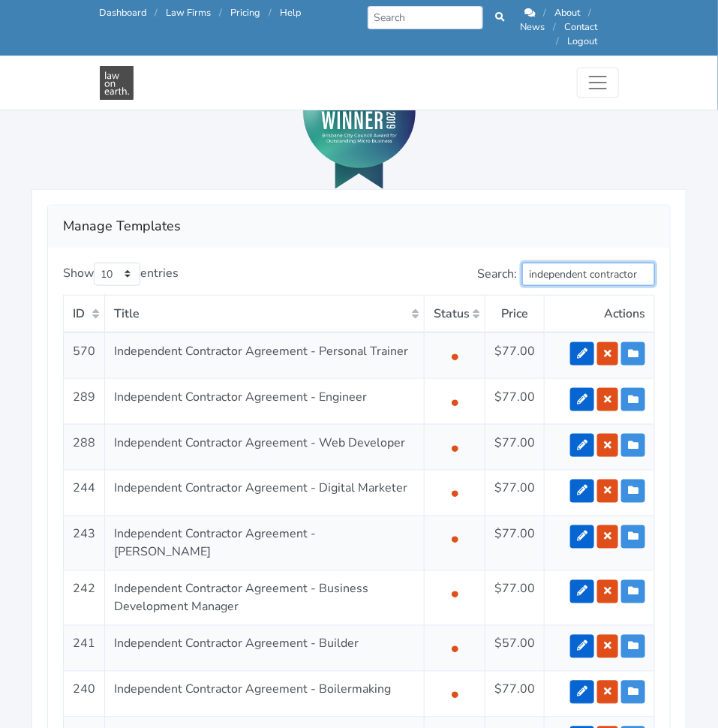  I want to click on td: Independent Contractor Agreement - Digital Marketer, so click(265, 492).